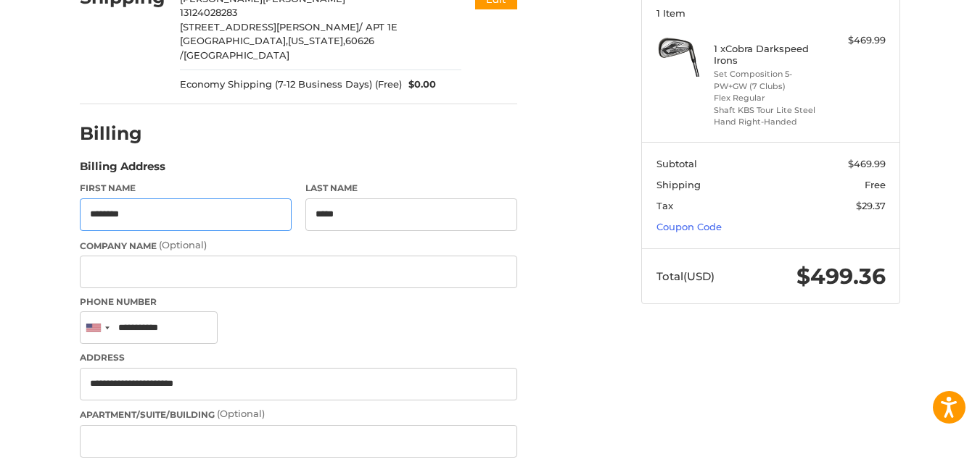 The height and width of the screenshot is (467, 980). I want to click on legend: Billing Address, so click(123, 171).